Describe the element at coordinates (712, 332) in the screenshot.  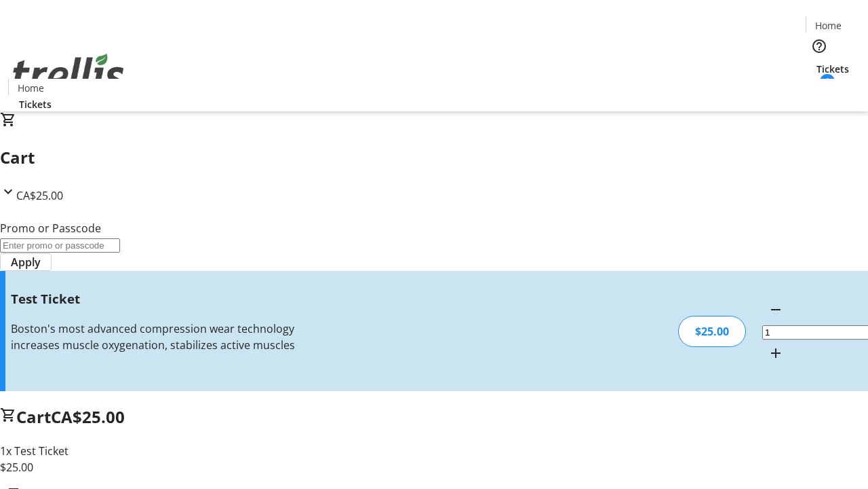
I see `div: $25.00` at that location.